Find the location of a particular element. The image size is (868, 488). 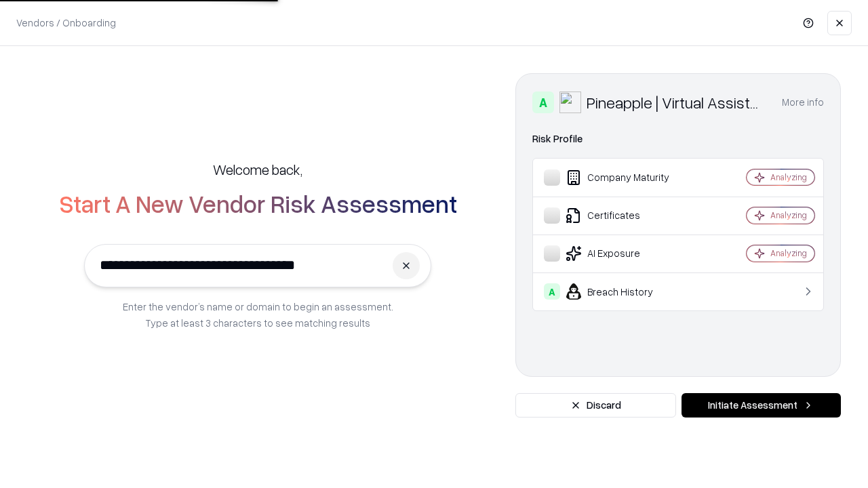

button: Initiate Assessment is located at coordinates (761, 405).